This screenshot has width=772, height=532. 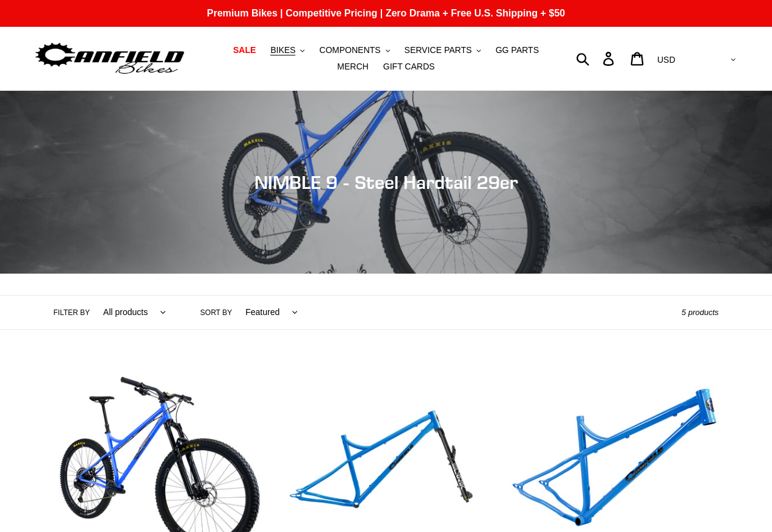 I want to click on a: GIFT CARDS, so click(x=409, y=66).